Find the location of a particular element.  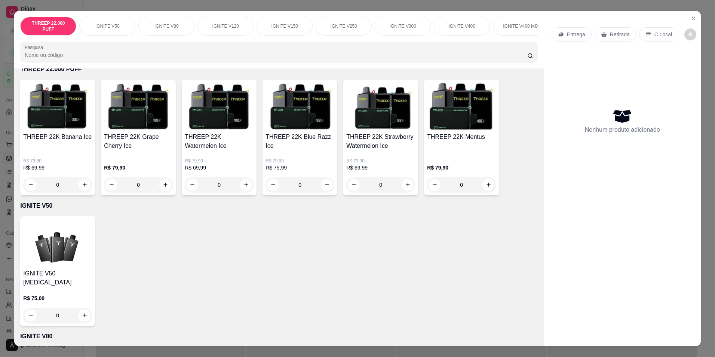

button: Close is located at coordinates (694, 18).